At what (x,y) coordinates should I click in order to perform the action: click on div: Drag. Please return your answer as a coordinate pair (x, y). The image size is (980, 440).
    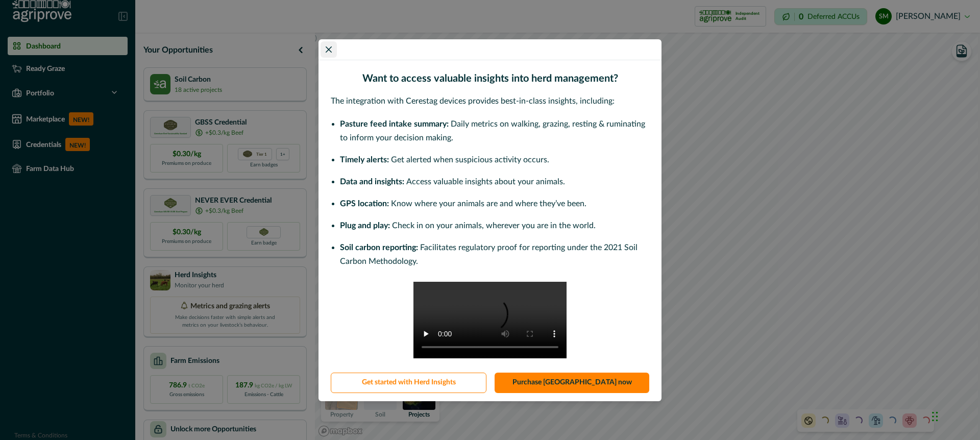
    Looking at the image, I should click on (935, 417).